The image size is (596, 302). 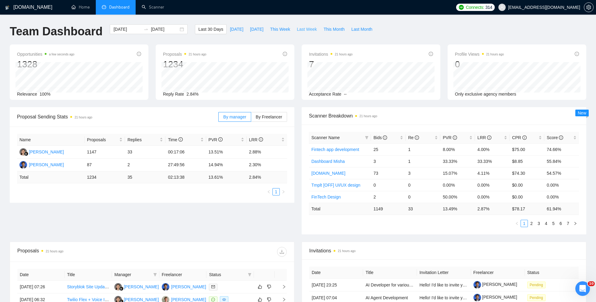 What do you see at coordinates (336, 272) in the screenshot?
I see `th: Date` at bounding box center [336, 272].